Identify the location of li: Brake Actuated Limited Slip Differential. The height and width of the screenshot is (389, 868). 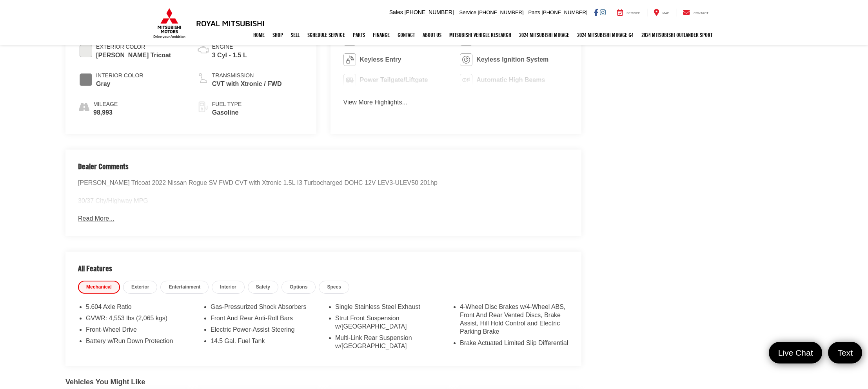
(514, 345).